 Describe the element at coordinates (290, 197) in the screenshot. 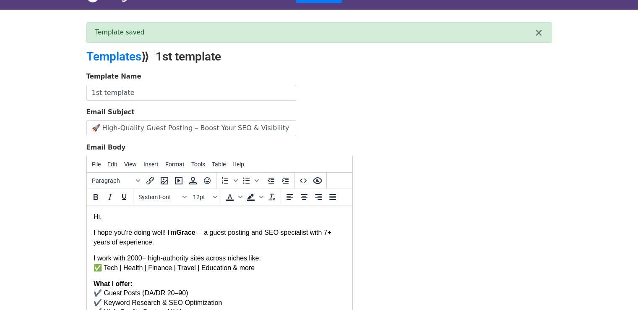

I see `button: Align left` at that location.